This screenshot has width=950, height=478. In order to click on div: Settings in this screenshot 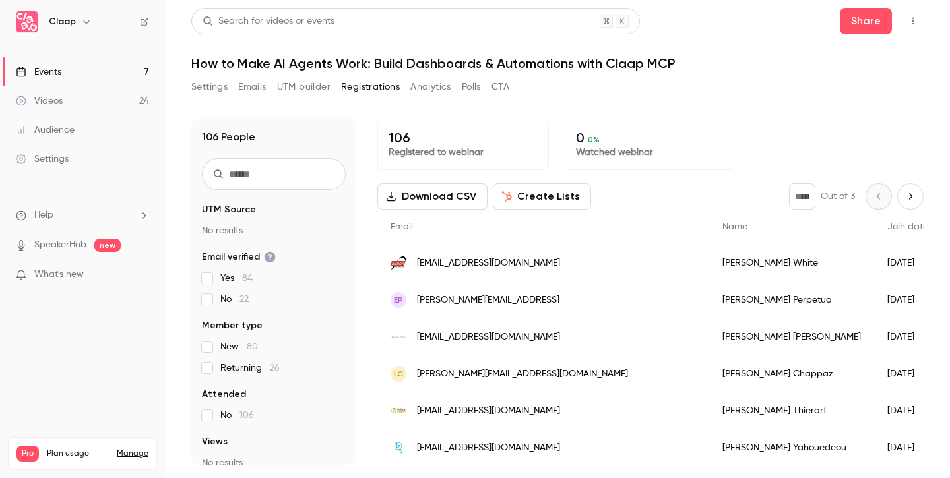, I will do `click(42, 159)`.